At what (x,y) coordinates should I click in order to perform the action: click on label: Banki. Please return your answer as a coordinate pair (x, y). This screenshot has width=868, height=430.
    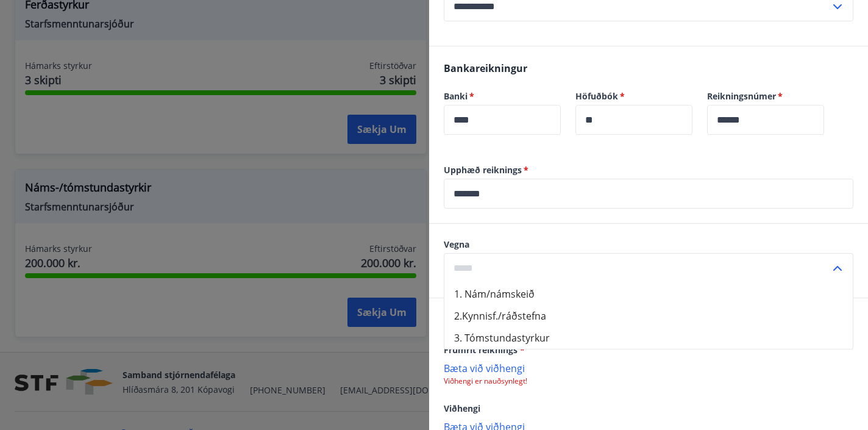
    Looking at the image, I should click on (502, 97).